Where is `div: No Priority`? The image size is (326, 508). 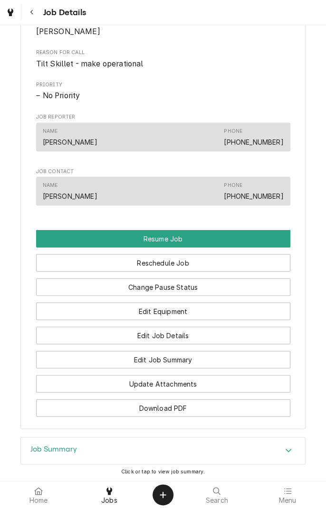 div: No Priority is located at coordinates (163, 96).